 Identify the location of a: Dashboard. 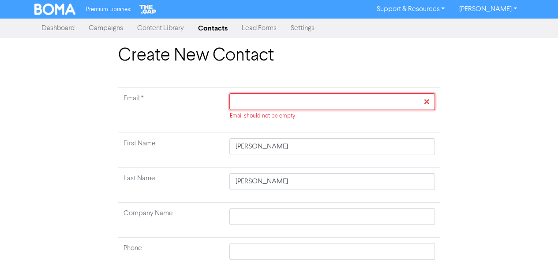
(58, 28).